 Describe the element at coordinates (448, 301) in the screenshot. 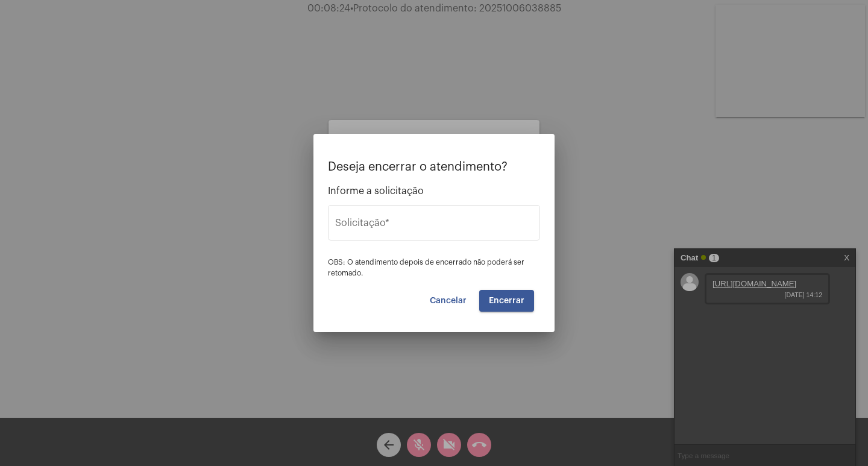

I see `span: Cancelar` at that location.